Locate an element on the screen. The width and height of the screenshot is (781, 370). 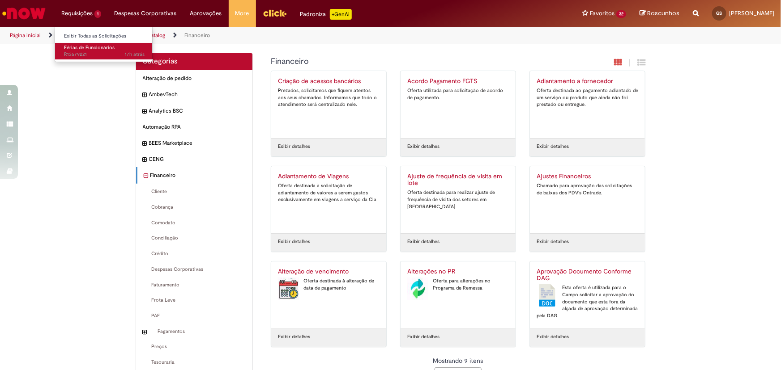
div: Frota Leve is located at coordinates (194, 301).